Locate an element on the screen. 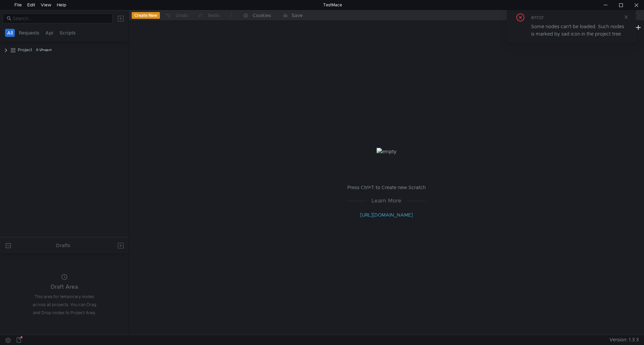  div: E:\Project is located at coordinates (44, 50).